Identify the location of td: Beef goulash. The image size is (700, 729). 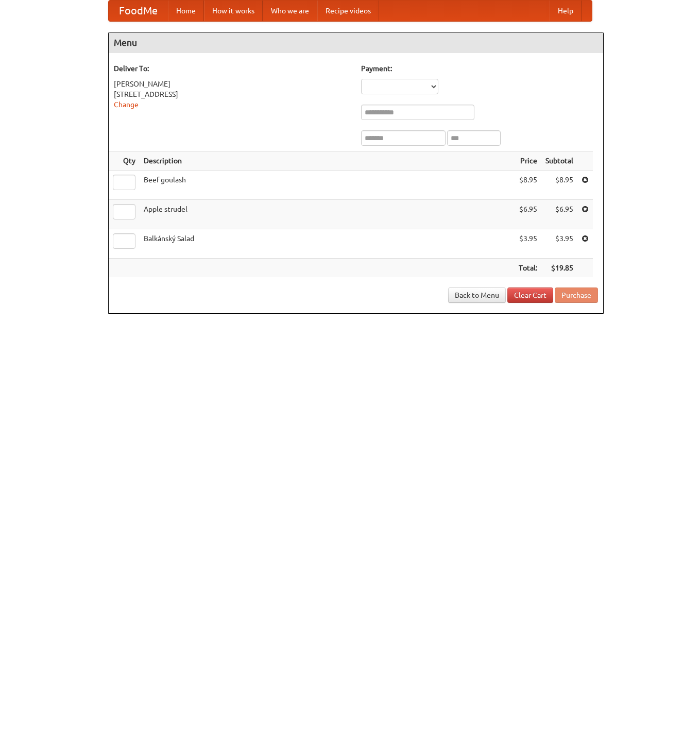
(327, 185).